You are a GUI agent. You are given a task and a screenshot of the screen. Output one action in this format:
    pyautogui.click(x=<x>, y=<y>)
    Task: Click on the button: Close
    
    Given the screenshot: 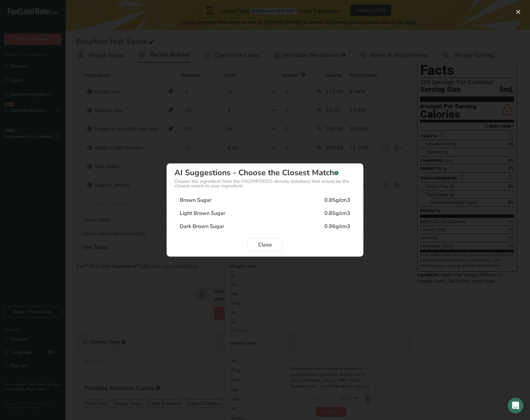 What is the action you would take?
    pyautogui.click(x=265, y=244)
    